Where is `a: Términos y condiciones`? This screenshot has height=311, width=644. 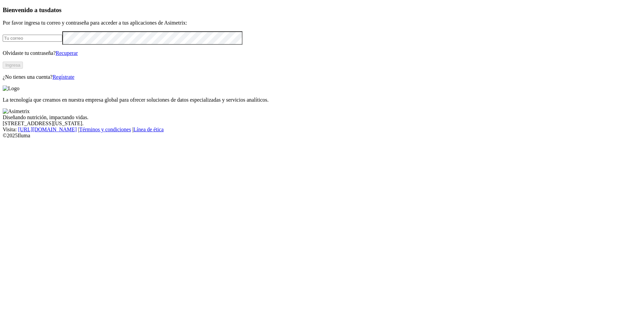
a: Términos y condiciones is located at coordinates (105, 129).